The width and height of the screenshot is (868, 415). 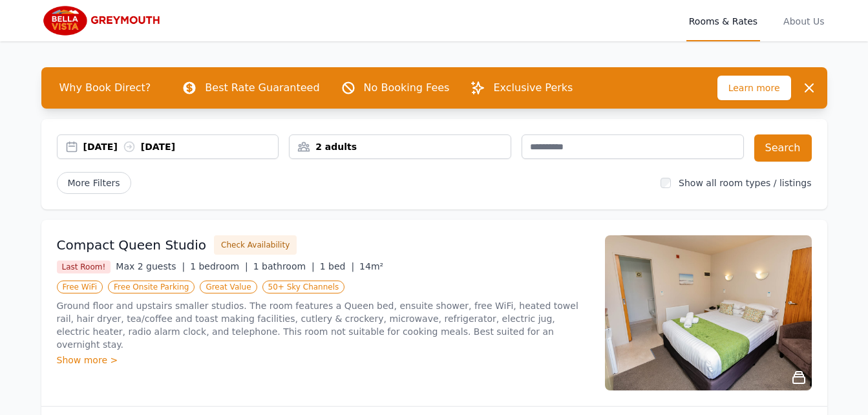 What do you see at coordinates (407, 88) in the screenshot?
I see `p: No Booking Fees` at bounding box center [407, 88].